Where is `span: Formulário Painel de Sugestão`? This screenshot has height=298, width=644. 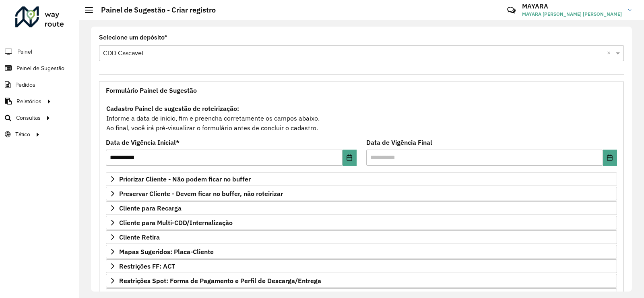
span: Formulário Painel de Sugestão is located at coordinates (151, 90).